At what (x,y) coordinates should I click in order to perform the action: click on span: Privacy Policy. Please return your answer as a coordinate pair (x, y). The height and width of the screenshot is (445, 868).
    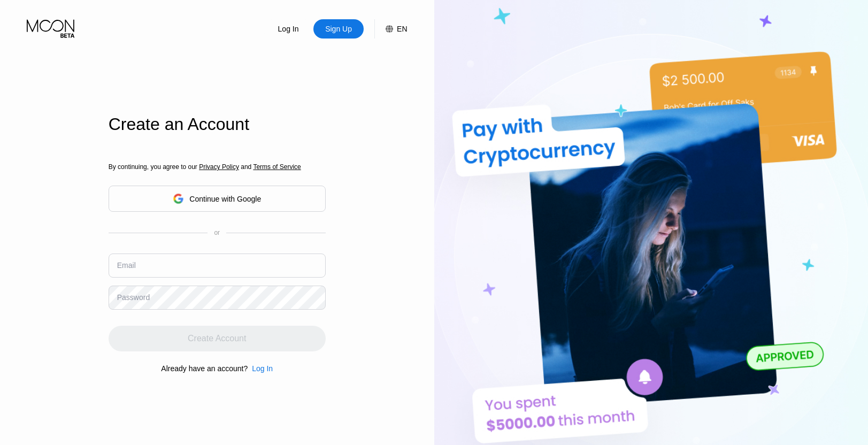
    Looking at the image, I should click on (218, 167).